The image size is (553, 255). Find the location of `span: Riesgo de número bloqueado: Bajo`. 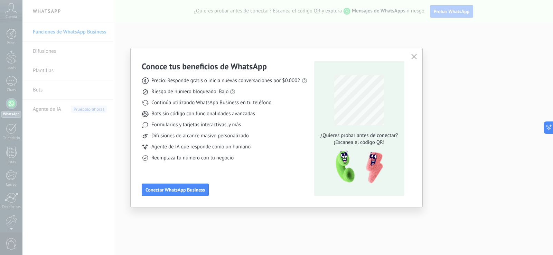

span: Riesgo de número bloqueado: Bajo is located at coordinates (190, 92).